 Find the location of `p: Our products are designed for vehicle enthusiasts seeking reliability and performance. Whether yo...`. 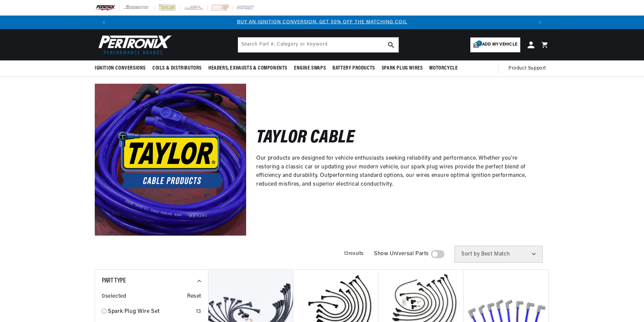

p: Our products are designed for vehicle enthusiasts seeking reliability and performance. Whether yo... is located at coordinates (397, 172).